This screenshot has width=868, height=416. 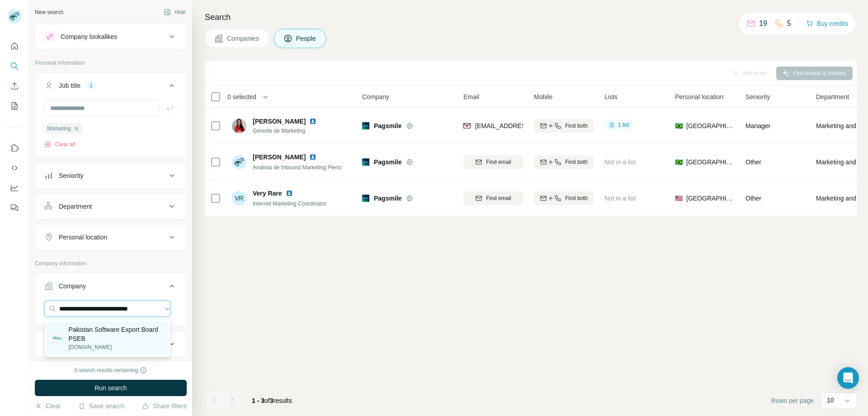 What do you see at coordinates (376, 97) in the screenshot?
I see `span: Company` at bounding box center [376, 97].